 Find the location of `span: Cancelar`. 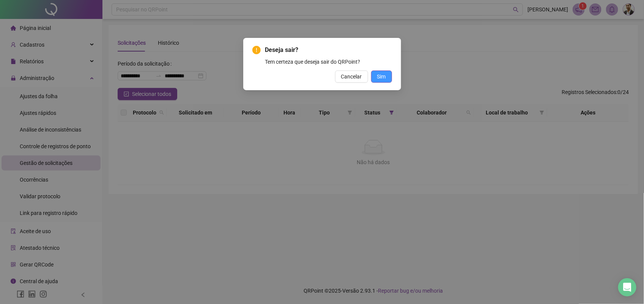

span: Cancelar is located at coordinates (351, 76).